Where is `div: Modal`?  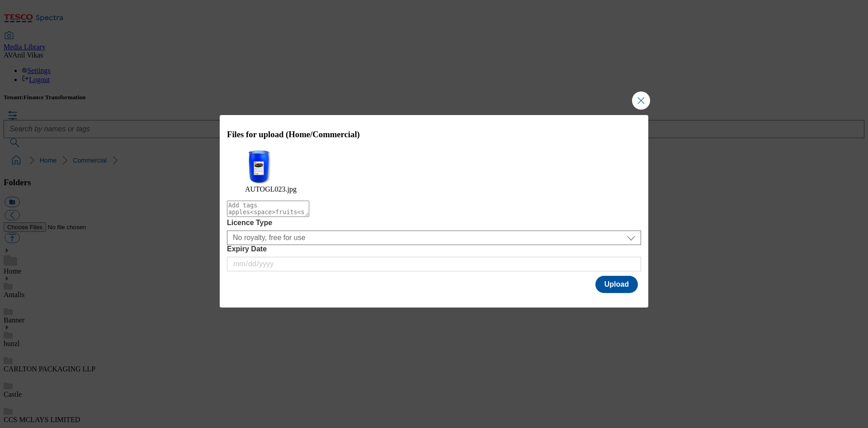
div: Modal is located at coordinates (434, 211).